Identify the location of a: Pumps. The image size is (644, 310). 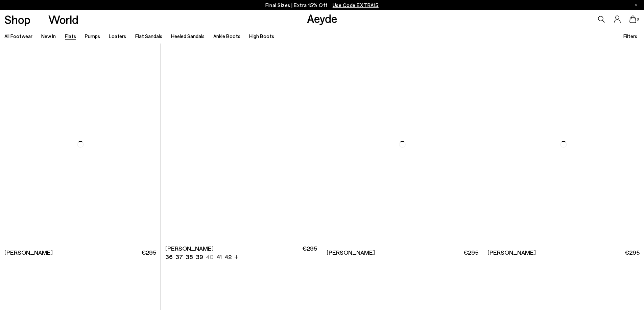
(92, 36).